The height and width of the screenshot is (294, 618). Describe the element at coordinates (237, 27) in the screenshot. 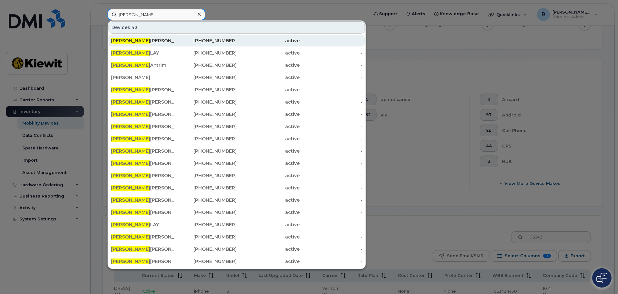

I see `div: Devices` at that location.